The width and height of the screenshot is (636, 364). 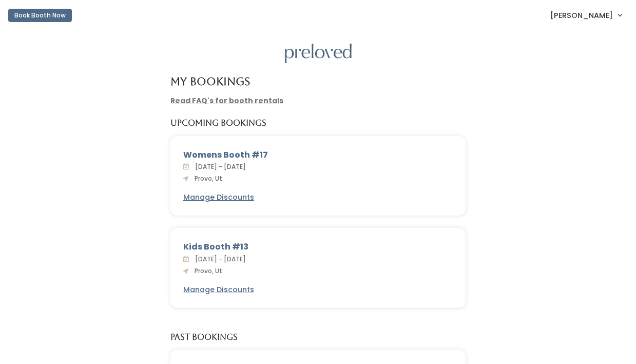 What do you see at coordinates (318, 247) in the screenshot?
I see `div: Kids Booth #13` at bounding box center [318, 247].